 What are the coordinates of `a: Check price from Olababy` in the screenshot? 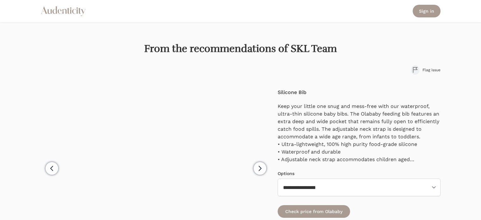 It's located at (314, 211).